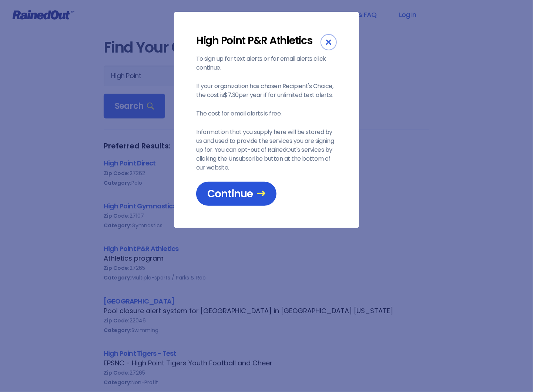 This screenshot has height=392, width=533. Describe the element at coordinates (266, 63) in the screenshot. I see `p: To sign up for text alerts or for email alerts click continue.` at that location.